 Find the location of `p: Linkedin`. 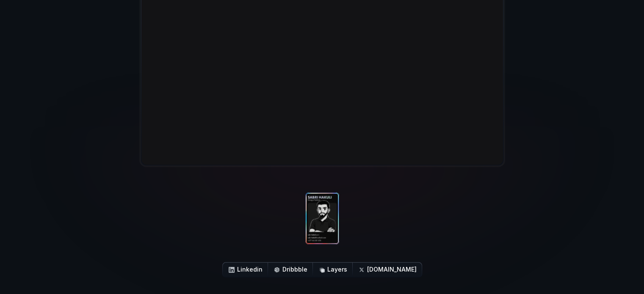

p: Linkedin is located at coordinates (250, 270).